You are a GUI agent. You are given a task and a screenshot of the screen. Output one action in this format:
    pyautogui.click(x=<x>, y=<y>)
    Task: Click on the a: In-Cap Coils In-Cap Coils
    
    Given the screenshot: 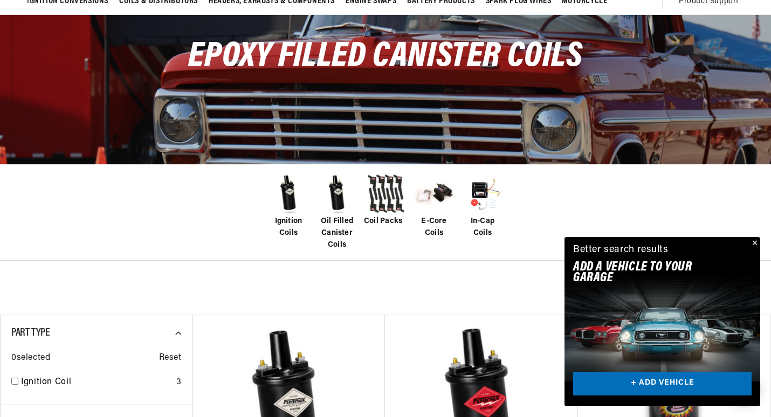 What is the action you would take?
    pyautogui.click(x=482, y=206)
    